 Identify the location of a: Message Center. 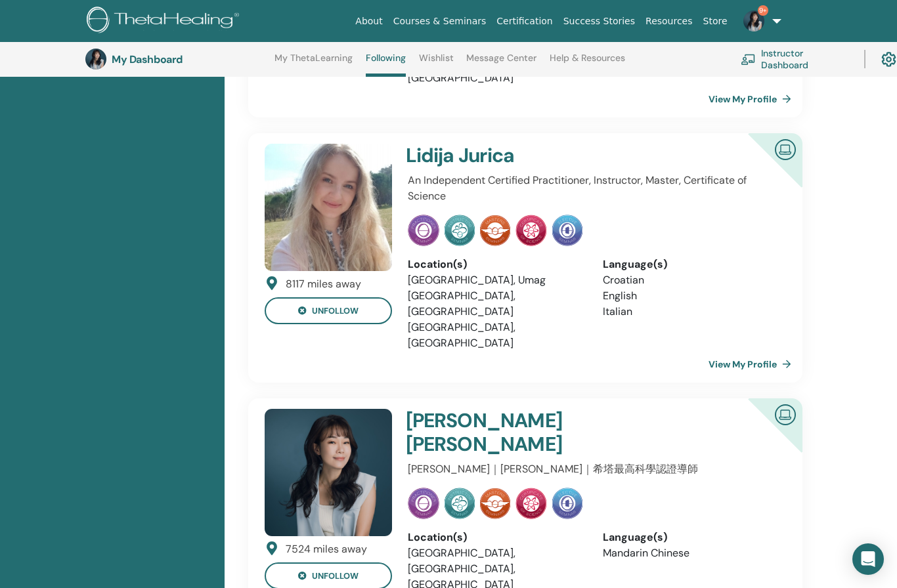
(501, 63).